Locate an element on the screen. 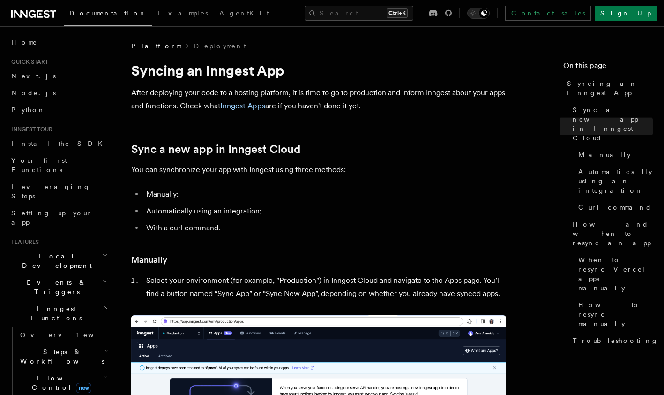 Image resolution: width=664 pixels, height=395 pixels. span: Leveraging Steps is located at coordinates (51, 191).